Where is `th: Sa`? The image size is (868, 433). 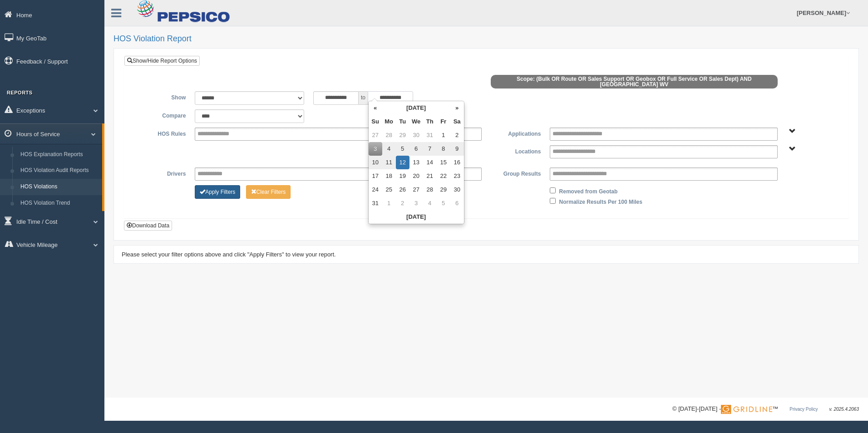
th: Sa is located at coordinates (457, 122).